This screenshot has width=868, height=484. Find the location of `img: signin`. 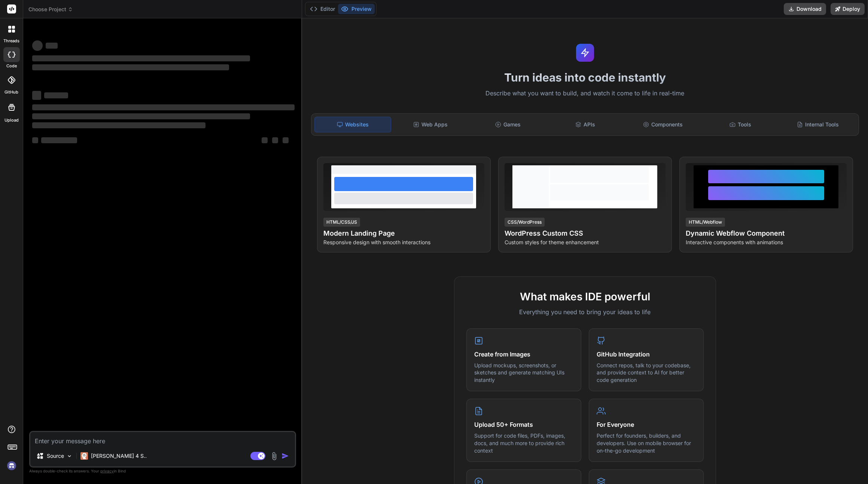

img: signin is located at coordinates (11, 466).